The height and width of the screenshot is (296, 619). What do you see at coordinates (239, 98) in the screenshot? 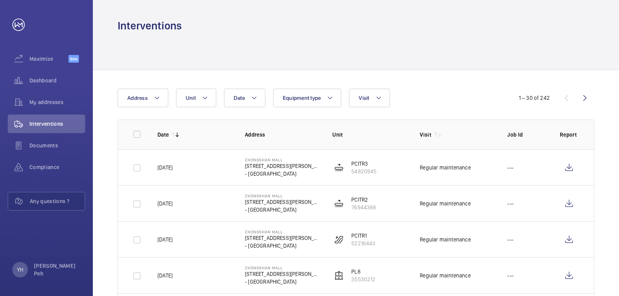
I see `span: Date` at bounding box center [239, 98].